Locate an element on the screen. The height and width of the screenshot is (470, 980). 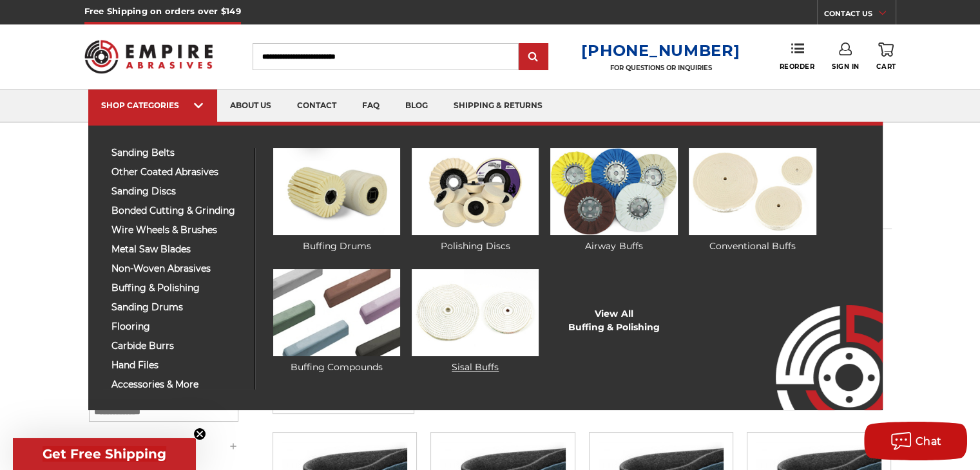
a: shipping & returns is located at coordinates (498, 106).